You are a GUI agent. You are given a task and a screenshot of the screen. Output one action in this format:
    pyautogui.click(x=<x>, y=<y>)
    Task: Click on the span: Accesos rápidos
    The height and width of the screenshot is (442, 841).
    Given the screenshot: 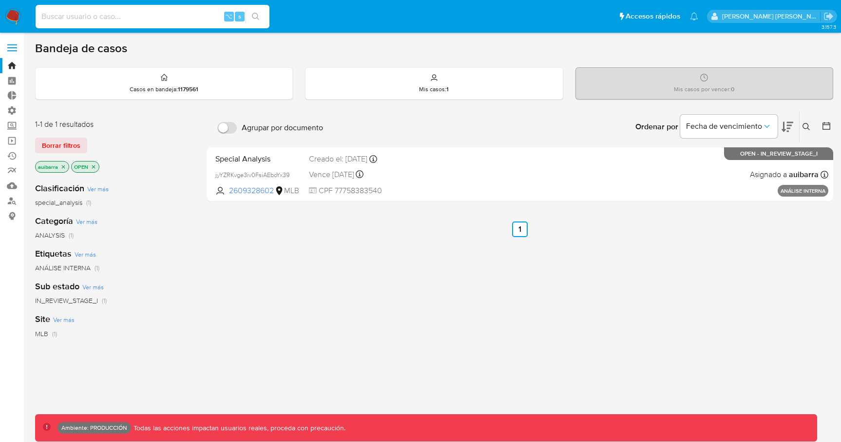 What is the action you would take?
    pyautogui.click(x=653, y=16)
    